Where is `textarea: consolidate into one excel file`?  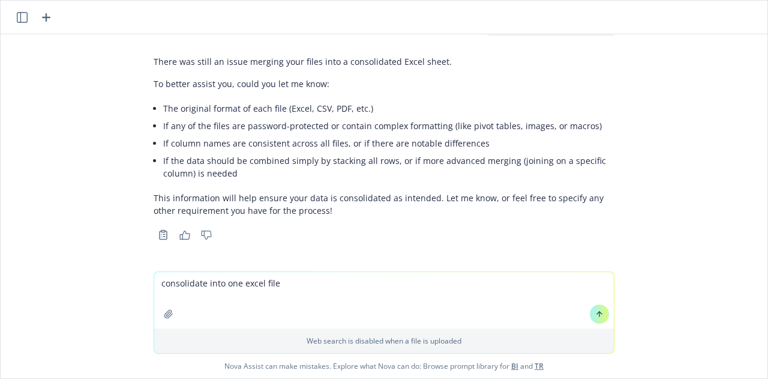 textarea: consolidate into one excel file is located at coordinates (384, 300).